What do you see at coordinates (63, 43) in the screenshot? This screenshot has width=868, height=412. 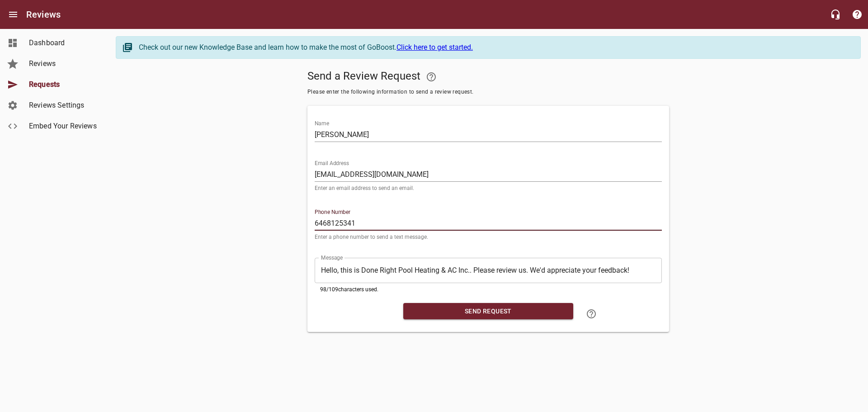 I see `span: Dashboard` at bounding box center [63, 43].